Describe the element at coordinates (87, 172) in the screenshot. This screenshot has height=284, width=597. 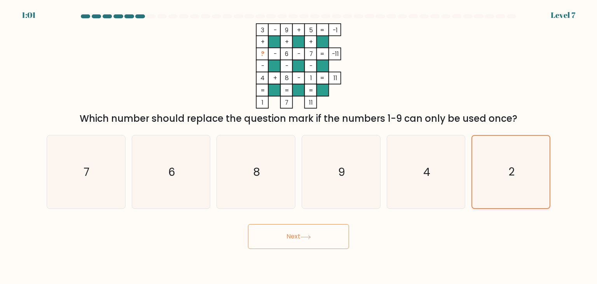
I see `text: 7` at that location.